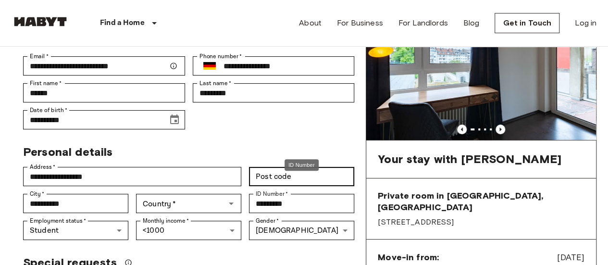  I want to click on label: Phone number, so click(221, 56).